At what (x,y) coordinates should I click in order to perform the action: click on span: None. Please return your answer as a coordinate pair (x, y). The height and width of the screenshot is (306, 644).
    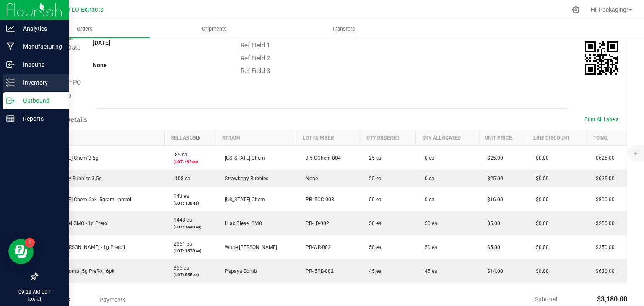
    Looking at the image, I should click on (309, 179).